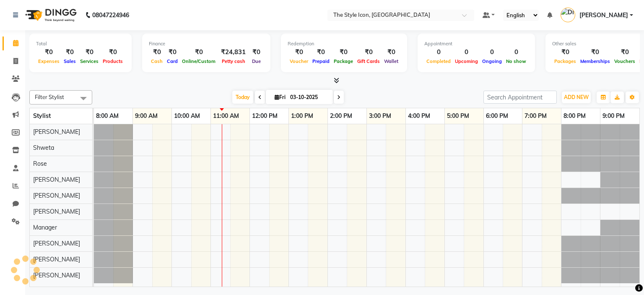 The height and width of the screenshot is (295, 644). What do you see at coordinates (302, 116) in the screenshot?
I see `a: 1:00 PM` at bounding box center [302, 116].